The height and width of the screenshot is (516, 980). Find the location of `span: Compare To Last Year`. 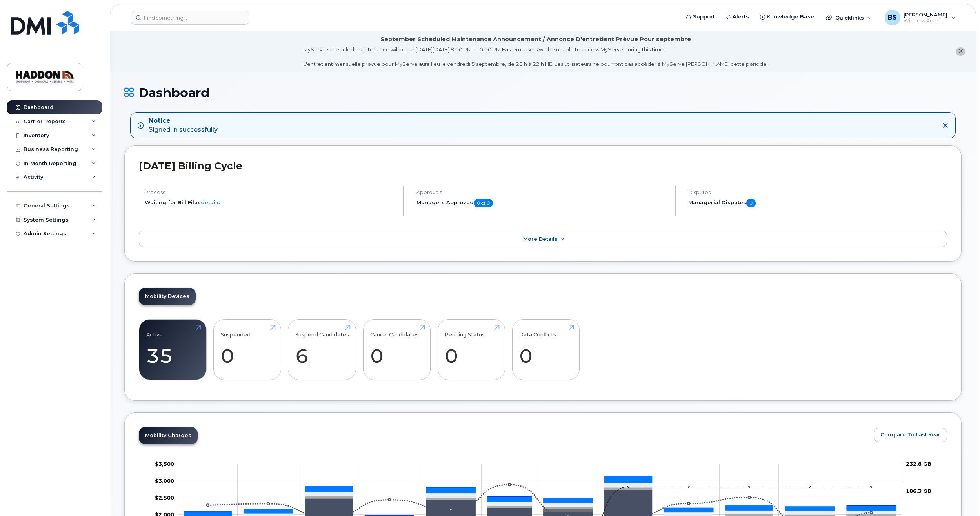

span: Compare To Last Year is located at coordinates (911, 434).